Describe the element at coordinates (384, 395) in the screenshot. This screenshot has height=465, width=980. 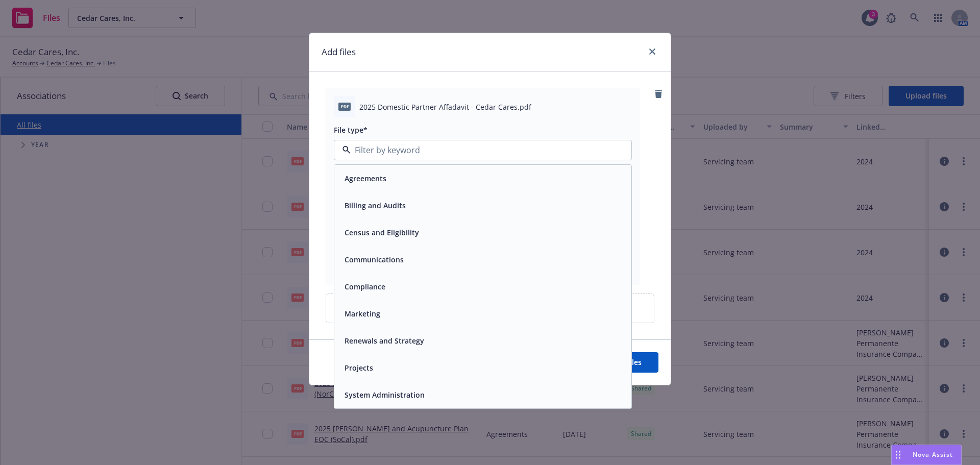
I see `span: System Administration` at that location.